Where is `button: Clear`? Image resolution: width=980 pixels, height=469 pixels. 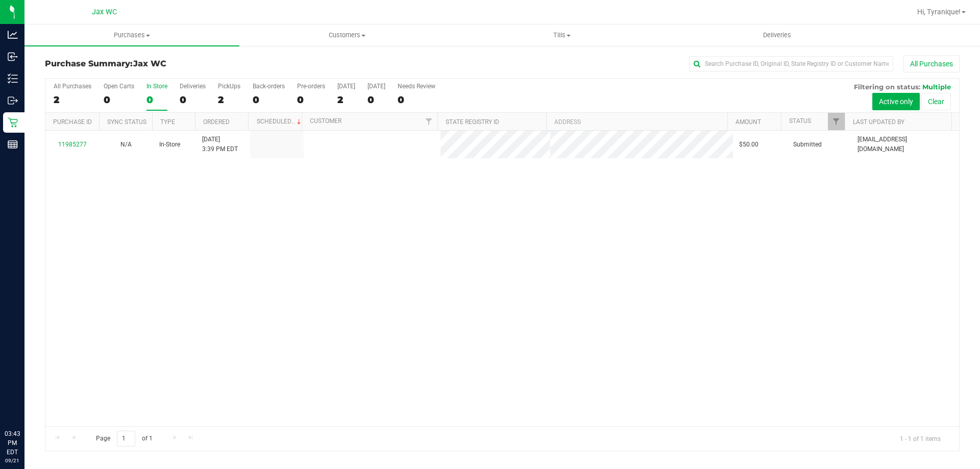
button: Clear is located at coordinates (936, 102).